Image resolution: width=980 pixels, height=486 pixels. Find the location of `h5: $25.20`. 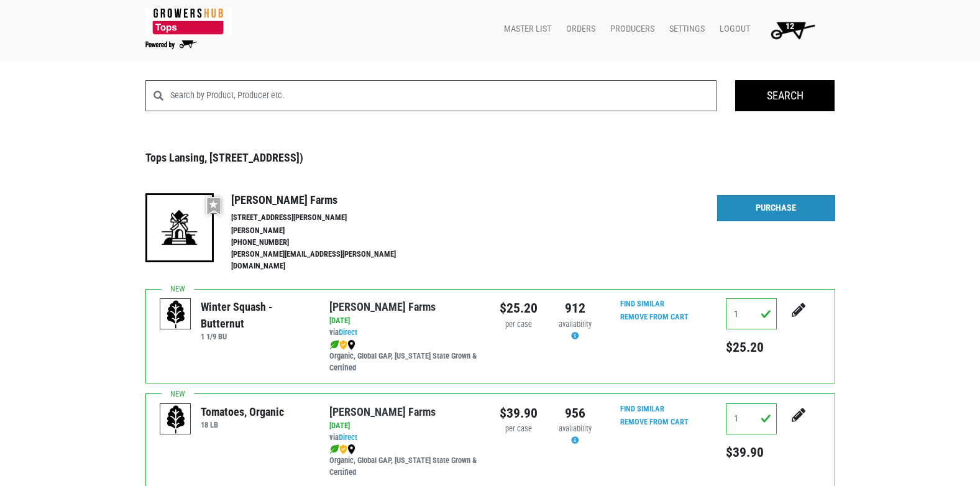

h5: $25.20 is located at coordinates (751, 347).